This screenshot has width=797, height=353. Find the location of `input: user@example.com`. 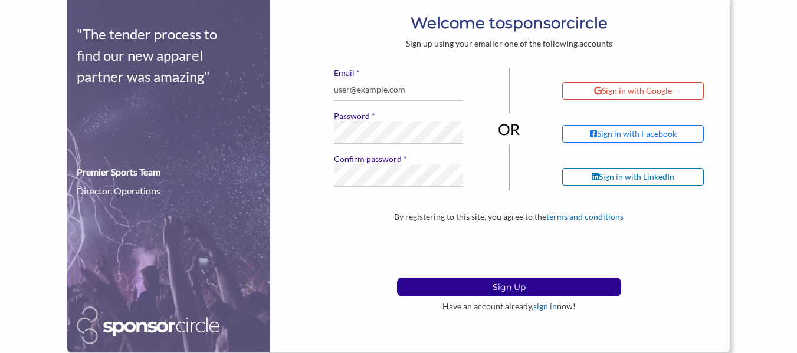

input: user@example.com is located at coordinates (399, 90).